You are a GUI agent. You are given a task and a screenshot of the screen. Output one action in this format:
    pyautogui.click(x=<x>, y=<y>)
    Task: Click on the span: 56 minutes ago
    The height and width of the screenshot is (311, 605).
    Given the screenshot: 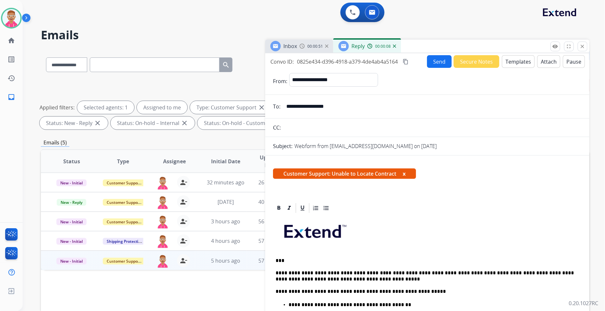 What is the action you would take?
    pyautogui.click(x=277, y=221)
    